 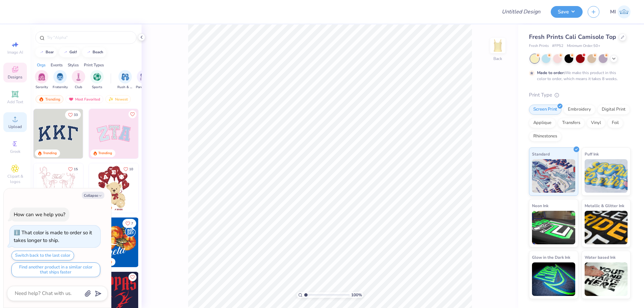 What do you see at coordinates (93, 195) in the screenshot?
I see `button: Collapse` at bounding box center [93, 195].